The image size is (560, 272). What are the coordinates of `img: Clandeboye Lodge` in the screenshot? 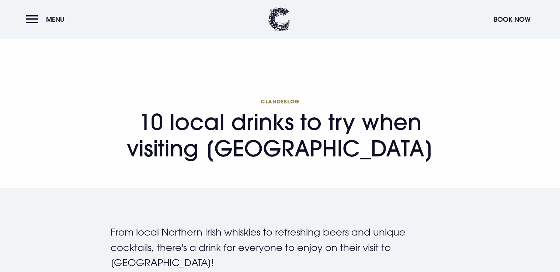 It's located at (279, 19).